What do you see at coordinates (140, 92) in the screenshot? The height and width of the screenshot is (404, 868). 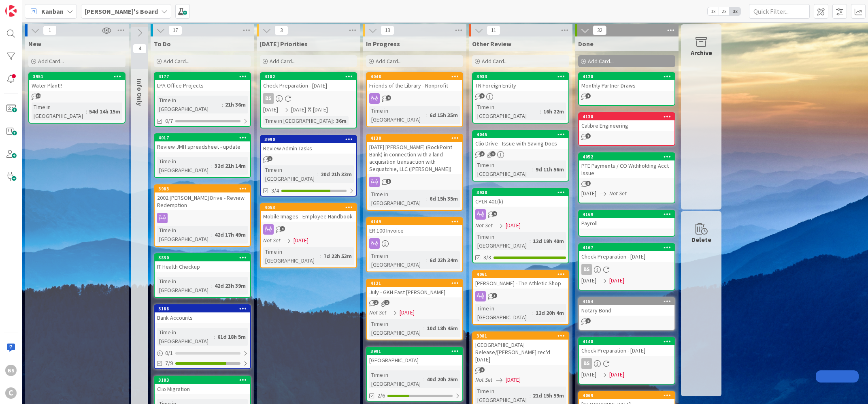 I see `span: Info Only` at bounding box center [140, 92].